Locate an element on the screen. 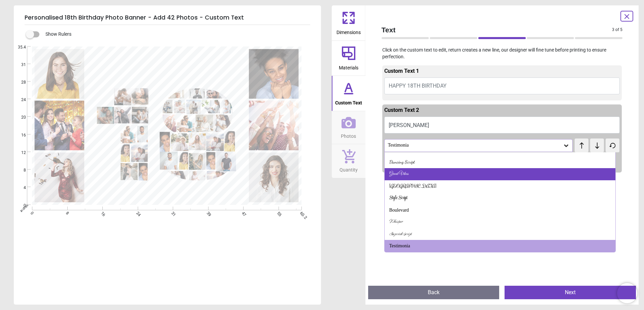 This screenshot has width=644, height=310. div: Whisper is located at coordinates (396, 222).